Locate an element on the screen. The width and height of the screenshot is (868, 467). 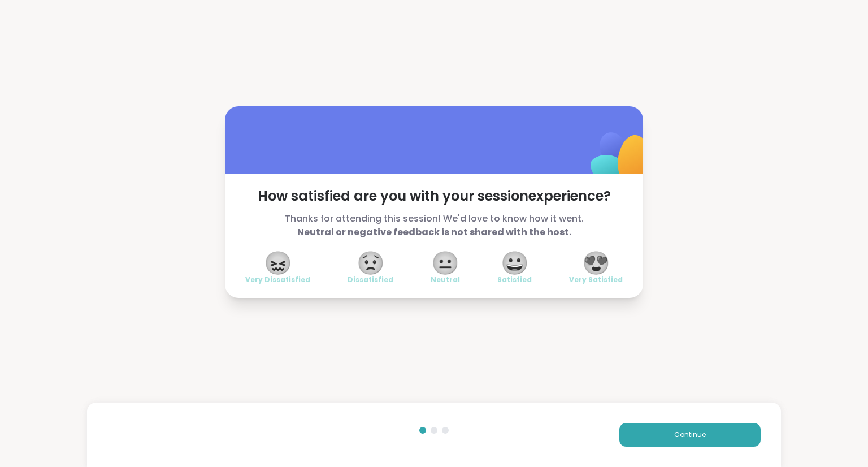
span: How satisfied are you with your session experience? is located at coordinates (434, 196).